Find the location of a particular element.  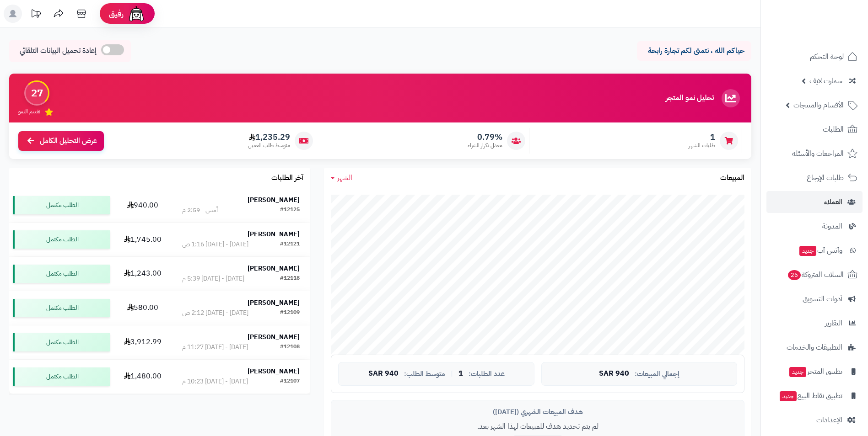

span: معدل تكرار الشراء is located at coordinates (485, 146).